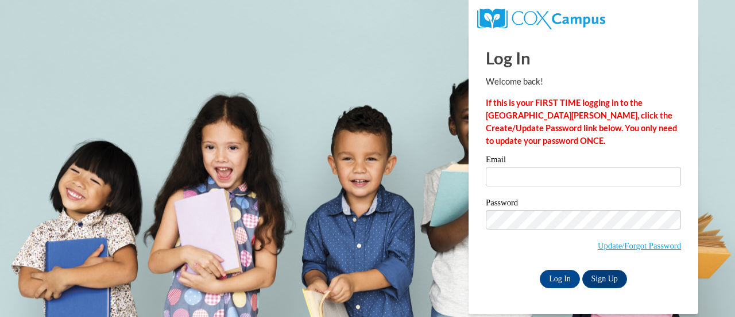  I want to click on input: Log In, so click(560, 279).